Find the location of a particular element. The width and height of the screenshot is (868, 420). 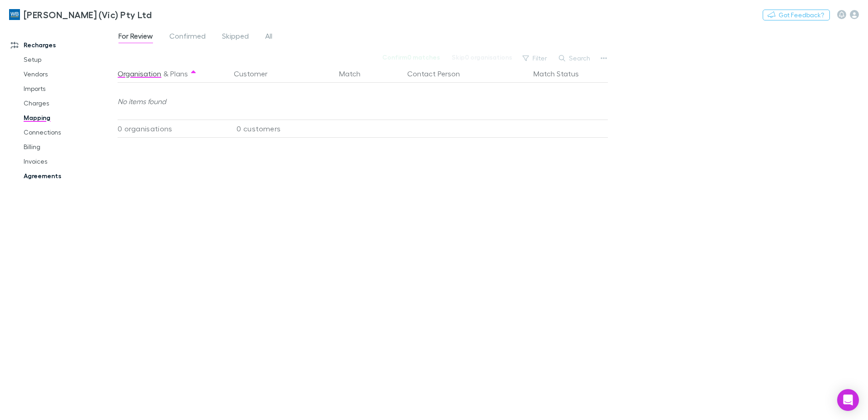

a: Imports is located at coordinates (69, 89).